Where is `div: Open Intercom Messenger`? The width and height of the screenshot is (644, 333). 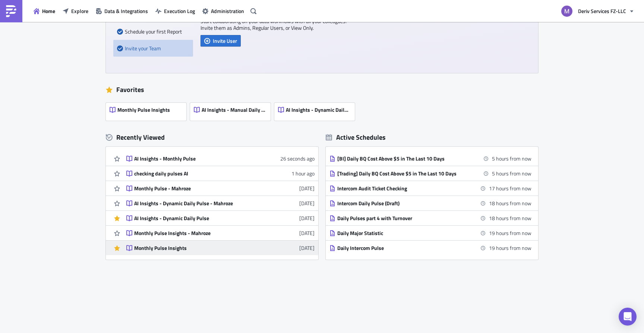 div: Open Intercom Messenger is located at coordinates (627, 316).